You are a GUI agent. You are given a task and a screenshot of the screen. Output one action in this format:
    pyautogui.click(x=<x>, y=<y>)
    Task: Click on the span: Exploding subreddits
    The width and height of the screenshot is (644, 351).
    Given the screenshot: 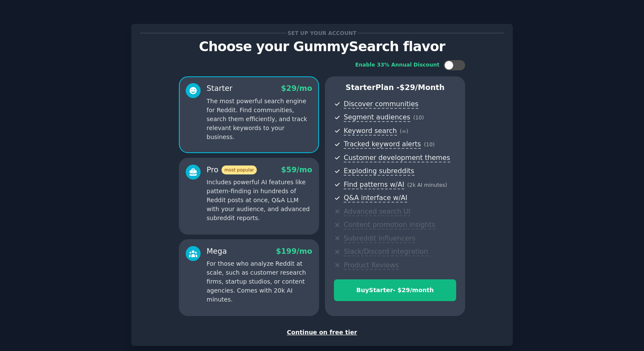 What is the action you would take?
    pyautogui.click(x=379, y=171)
    